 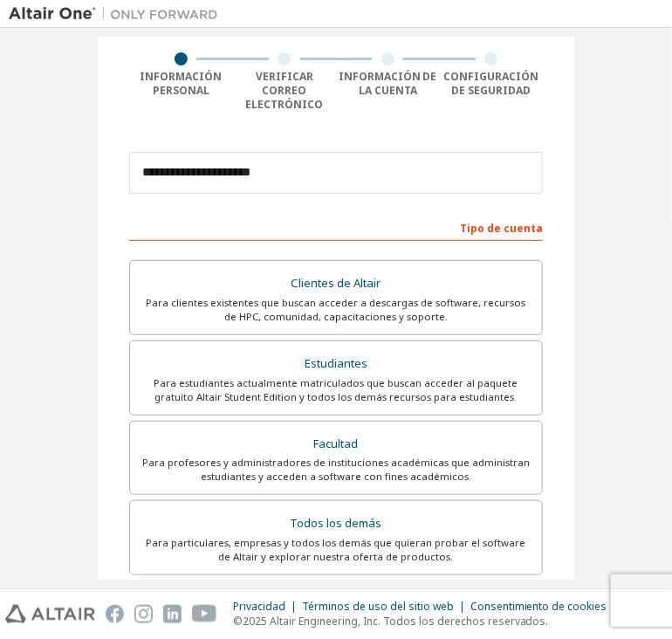 I want to click on img: youtube.svg, so click(x=204, y=613).